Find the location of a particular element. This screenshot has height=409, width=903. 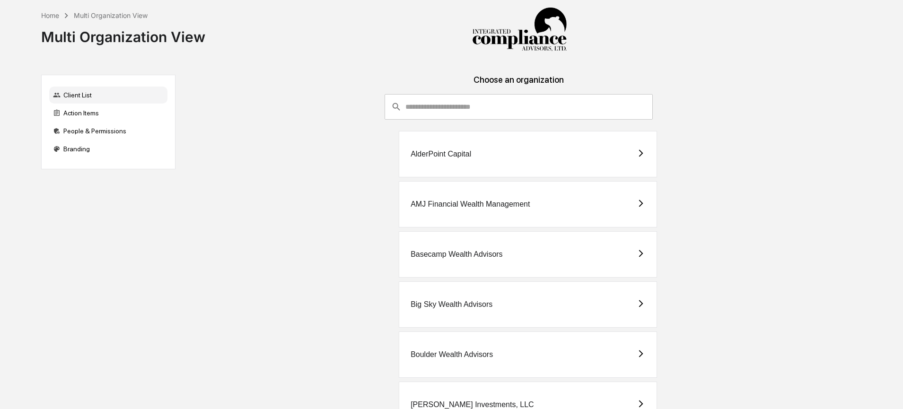

div: Home is located at coordinates (50, 15).